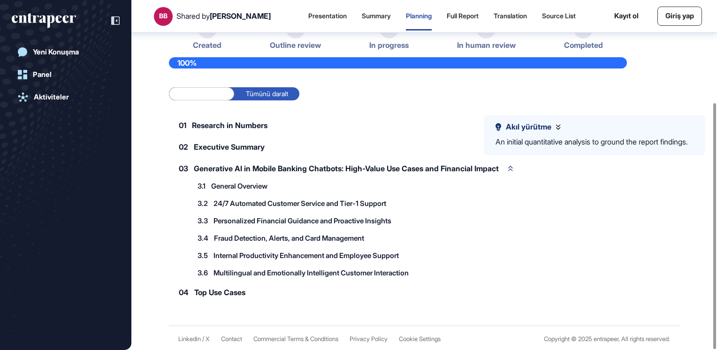 This screenshot has width=717, height=350. Describe the element at coordinates (207, 339) in the screenshot. I see `a: X` at that location.